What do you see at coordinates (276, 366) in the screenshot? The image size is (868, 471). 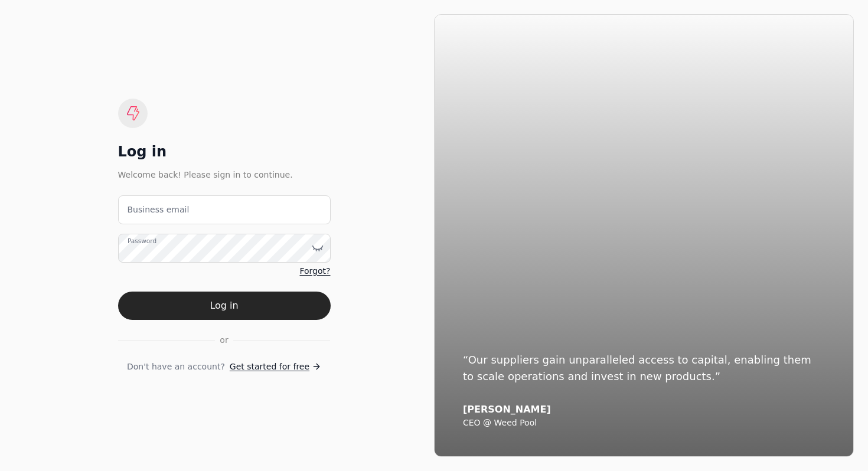 I see `a: Get started for free` at bounding box center [276, 366].